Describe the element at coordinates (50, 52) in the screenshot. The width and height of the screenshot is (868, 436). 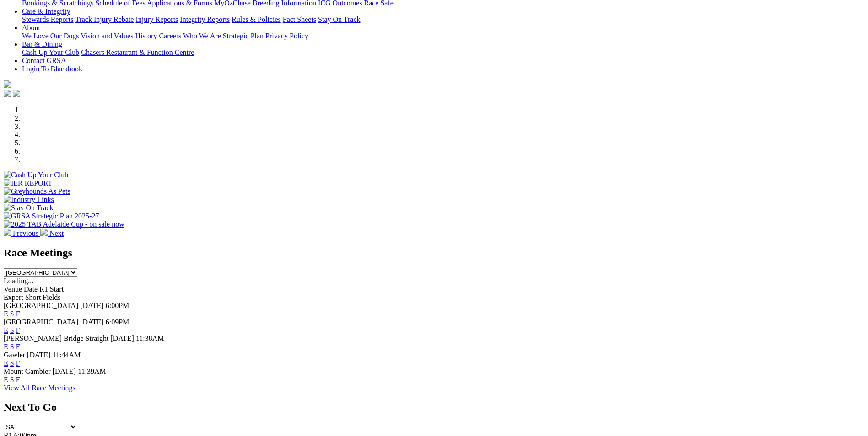
I see `a: Cash Up Your Club` at that location.